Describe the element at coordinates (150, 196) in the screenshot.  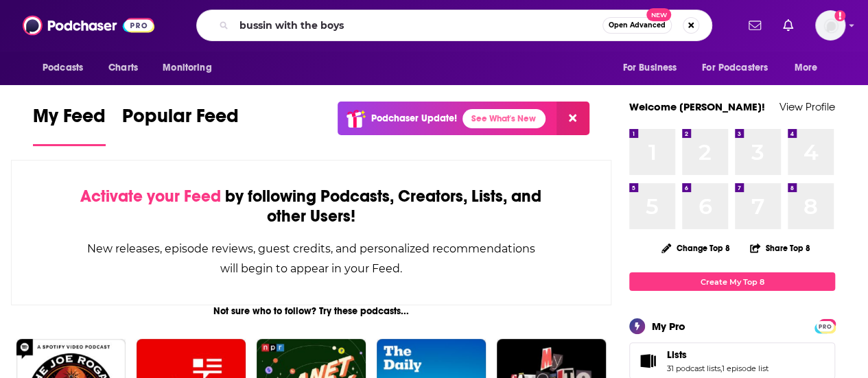
I see `span: Activate your Feed` at that location.